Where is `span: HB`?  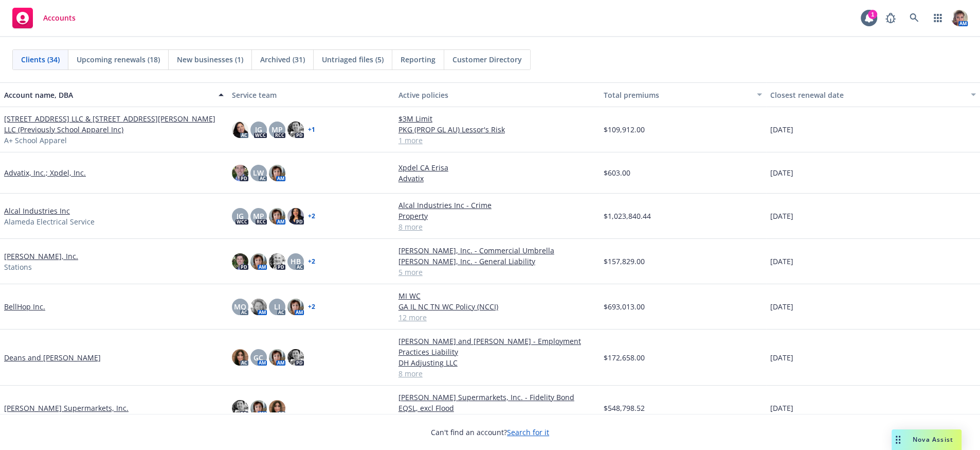 span: HB is located at coordinates (296, 261).